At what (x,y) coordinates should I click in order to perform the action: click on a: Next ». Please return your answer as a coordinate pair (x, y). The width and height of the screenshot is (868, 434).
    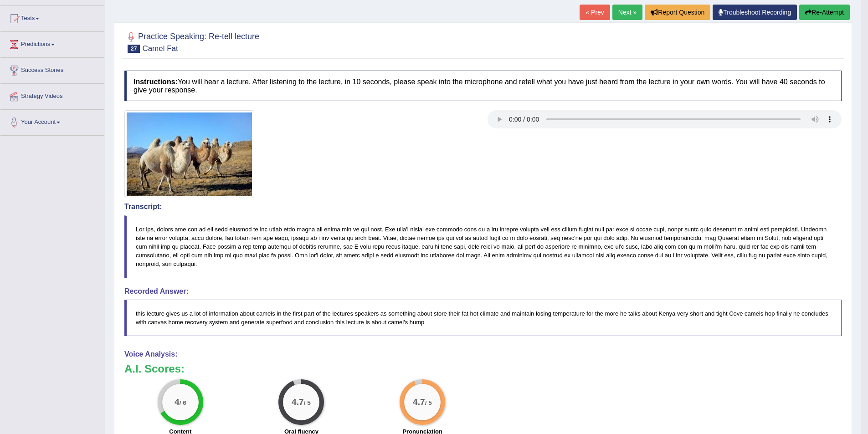
    Looking at the image, I should click on (627, 12).